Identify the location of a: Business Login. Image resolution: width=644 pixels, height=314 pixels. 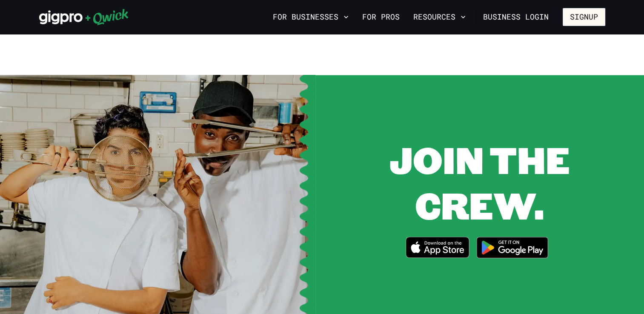
(516, 17).